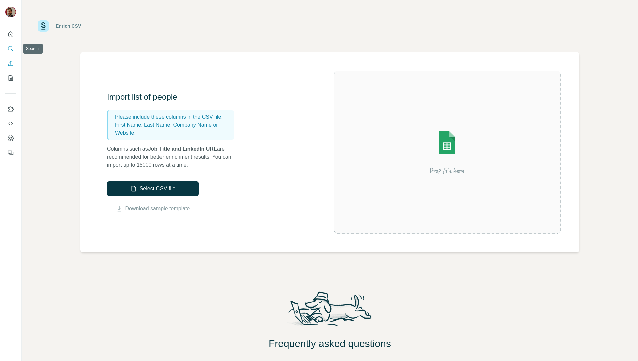 This screenshot has height=361, width=638. Describe the element at coordinates (183, 149) in the screenshot. I see `span: Job Title and LinkedIn URL` at that location.